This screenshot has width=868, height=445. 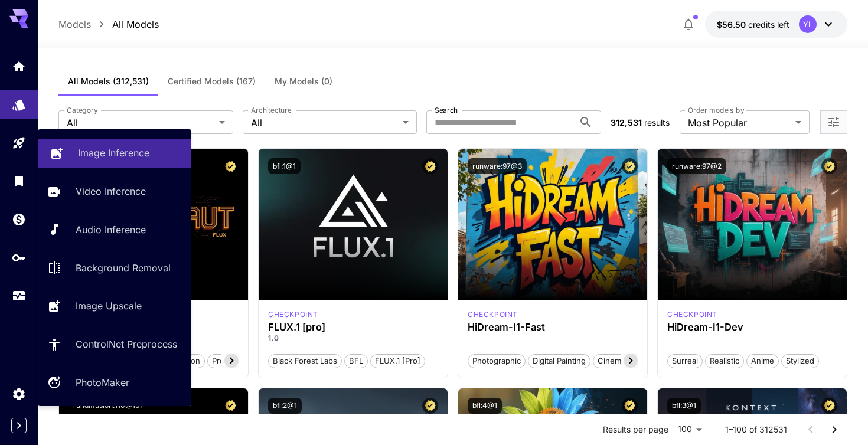 What do you see at coordinates (356, 361) in the screenshot?
I see `span: BFL` at bounding box center [356, 361].